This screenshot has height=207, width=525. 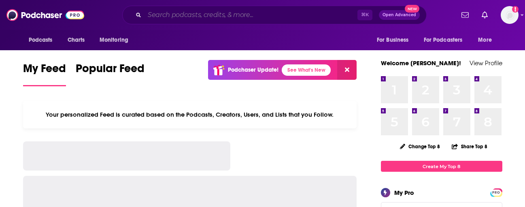 I want to click on a: Popular Feed, so click(x=110, y=74).